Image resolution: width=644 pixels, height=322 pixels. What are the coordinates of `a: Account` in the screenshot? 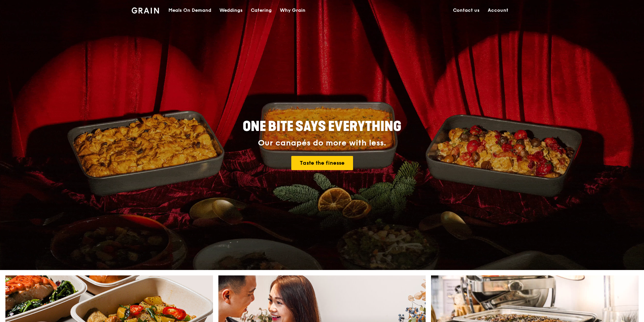 It's located at (498, 10).